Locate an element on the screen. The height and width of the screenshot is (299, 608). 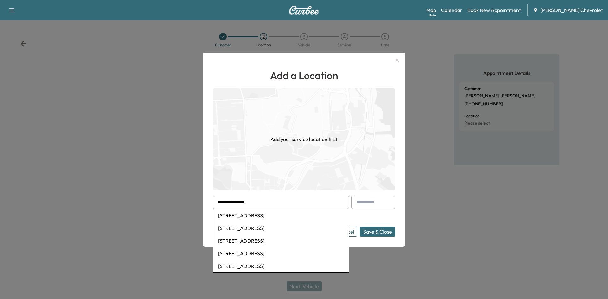
a: MapBeta is located at coordinates (431, 10).